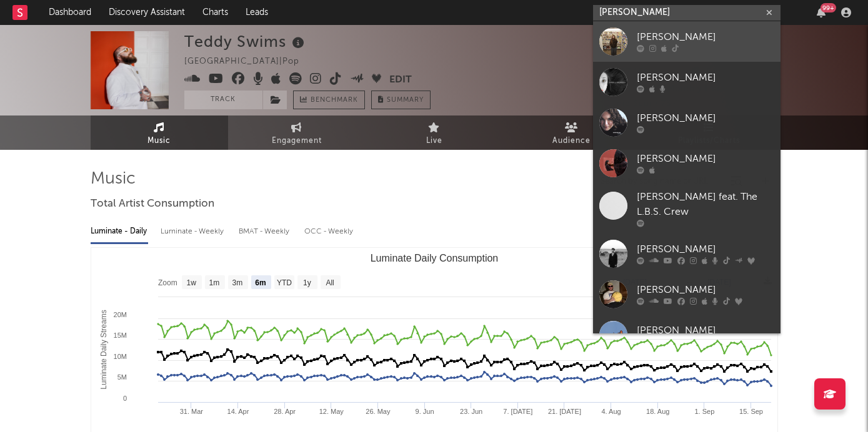  I want to click on span: Benchmark, so click(334, 101).